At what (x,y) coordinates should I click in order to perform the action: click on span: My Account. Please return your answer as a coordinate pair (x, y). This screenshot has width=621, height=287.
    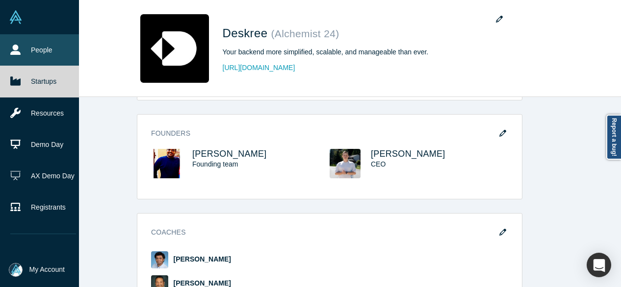
    Looking at the image, I should click on (47, 270).